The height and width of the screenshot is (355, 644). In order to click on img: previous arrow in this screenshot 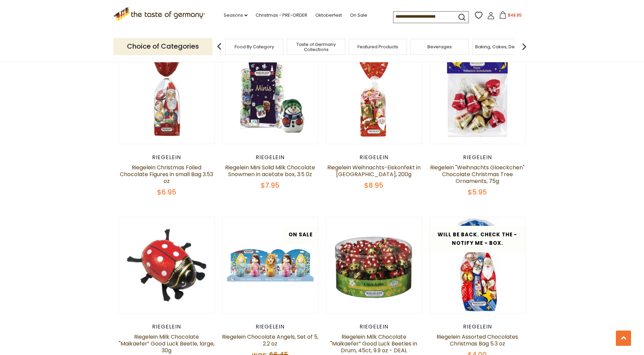, I will do `click(219, 47)`.